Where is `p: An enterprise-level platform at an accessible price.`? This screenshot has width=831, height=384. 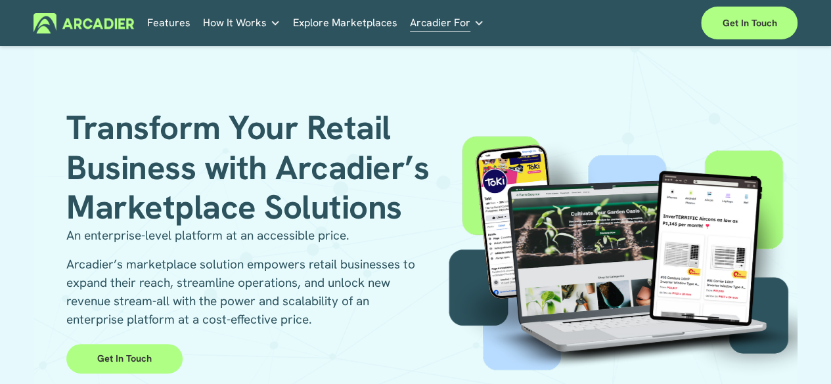
p: An enterprise-level platform at an accessible price. is located at coordinates (240, 236).